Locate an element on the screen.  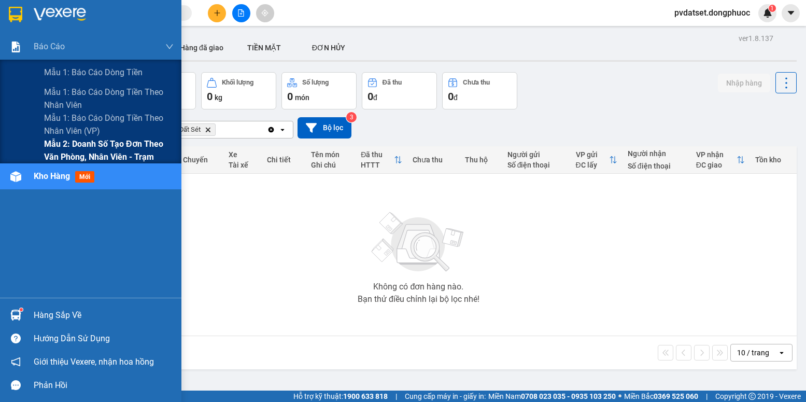
span: caret-down is located at coordinates (791, 13).